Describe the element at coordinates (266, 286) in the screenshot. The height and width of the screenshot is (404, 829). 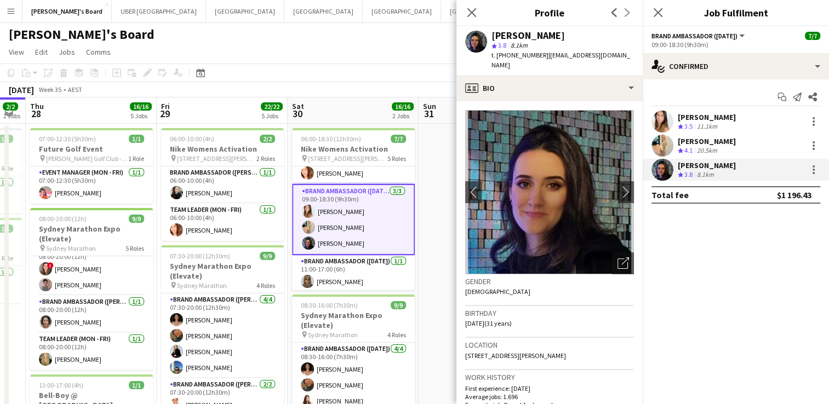
I see `span: 4 Roles` at that location.